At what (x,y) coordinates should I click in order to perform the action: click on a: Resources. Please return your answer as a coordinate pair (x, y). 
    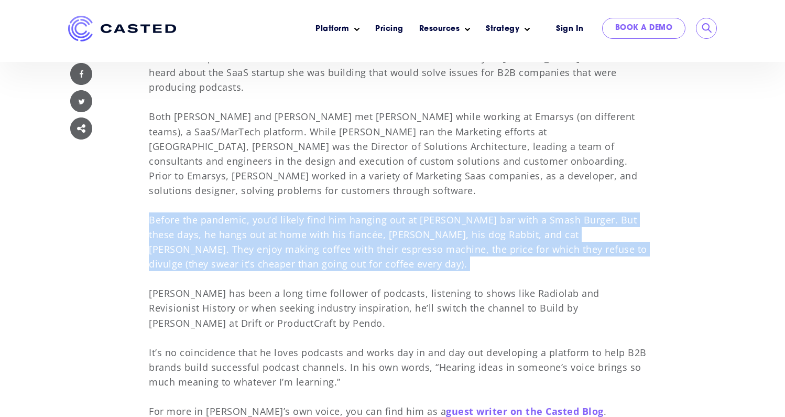
    Looking at the image, I should click on (440, 29).